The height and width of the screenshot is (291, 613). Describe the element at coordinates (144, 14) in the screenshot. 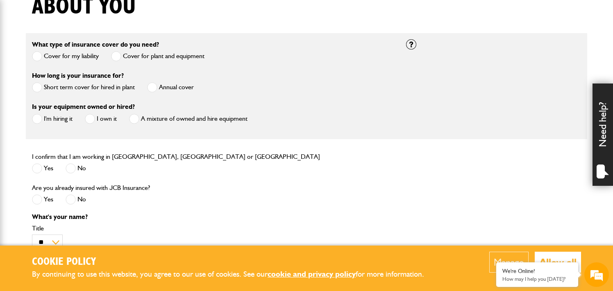

I see `div: Minimize live chat window` at that location.